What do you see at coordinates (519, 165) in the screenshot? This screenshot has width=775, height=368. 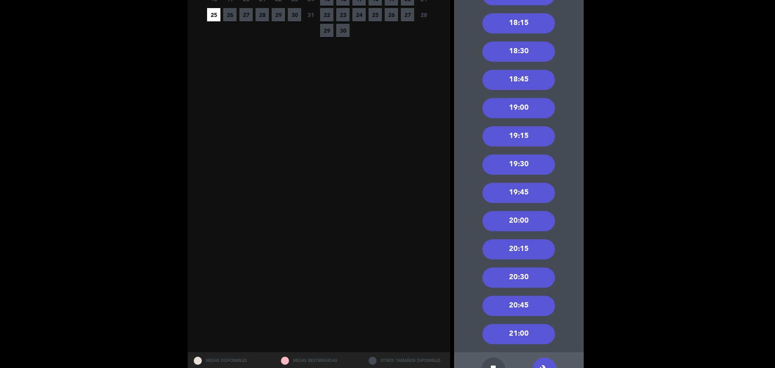 I see `div: 19:30` at bounding box center [519, 165].